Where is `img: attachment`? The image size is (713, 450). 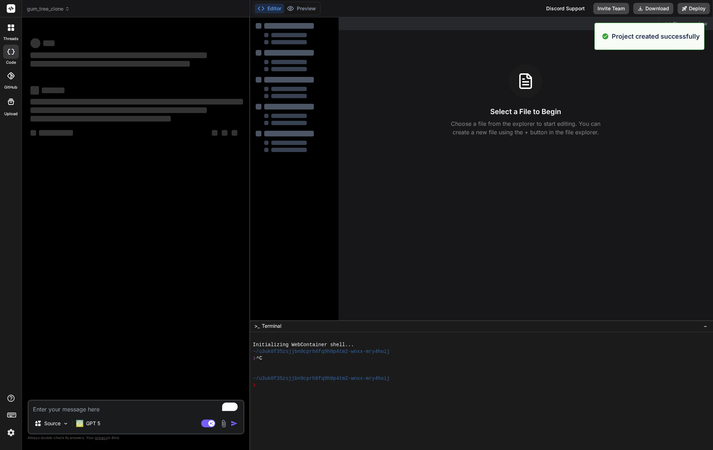 img: attachment is located at coordinates (223, 423).